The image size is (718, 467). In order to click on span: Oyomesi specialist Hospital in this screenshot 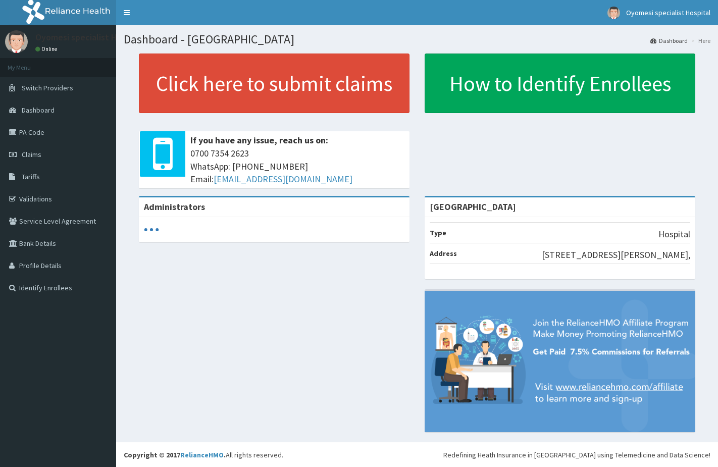, I will do `click(668, 13)`.